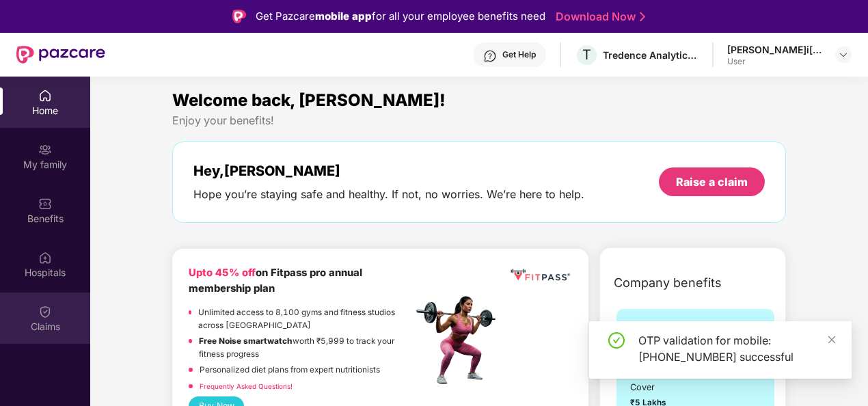 This screenshot has width=868, height=406. I want to click on img: svg+xml;base64,PHN2ZyBpZD0iSG9tZSIgeG1sbnM9Imh0dHA6Ly93d3cudzMub3JnLzIwMDAvc3ZnIiB3aWR0aD0iMjAiIG..., so click(45, 96).